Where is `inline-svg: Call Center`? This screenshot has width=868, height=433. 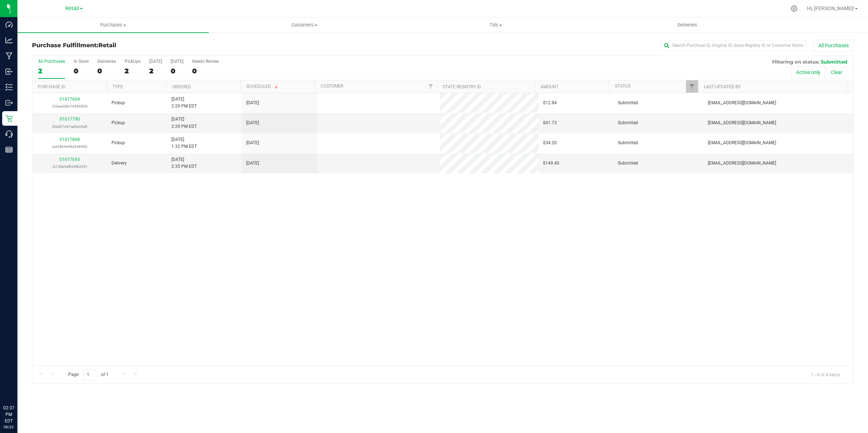 inline-svg: Call Center is located at coordinates (9, 134).